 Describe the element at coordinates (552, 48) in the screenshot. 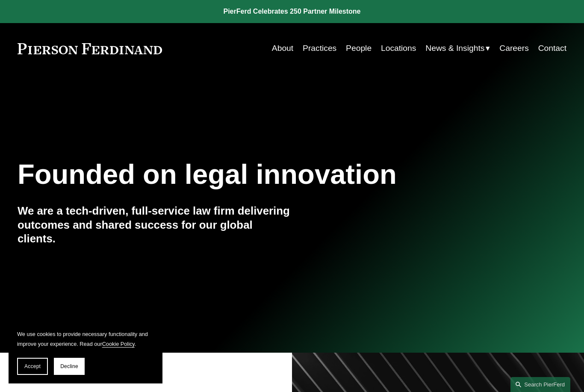

I see `a: Contact` at that location.